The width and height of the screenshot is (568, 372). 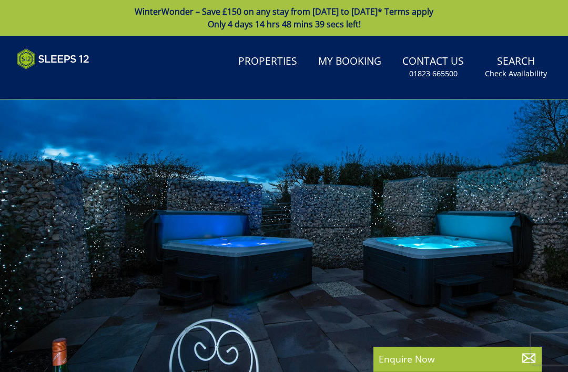 I want to click on a: SearchCheck Availability, so click(x=516, y=67).